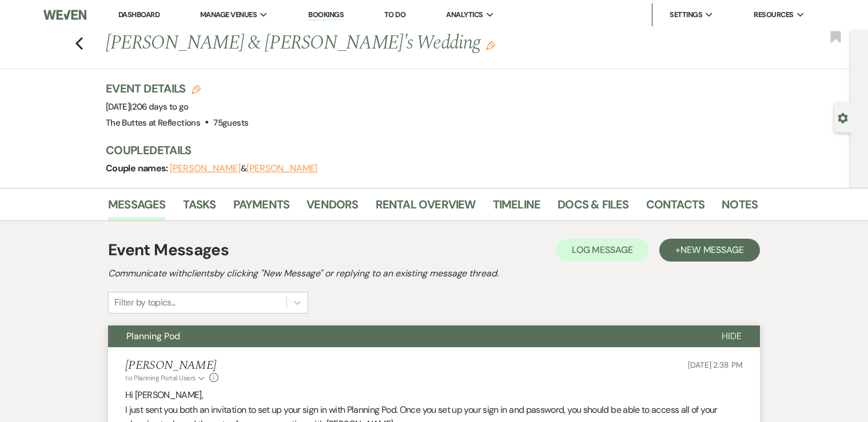  Describe the element at coordinates (64, 15) in the screenshot. I see `img: Weven Logo` at that location.